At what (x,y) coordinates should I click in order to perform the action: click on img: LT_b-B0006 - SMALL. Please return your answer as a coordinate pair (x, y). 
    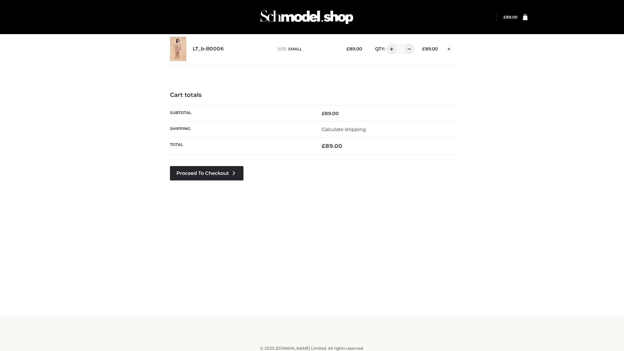
    Looking at the image, I should click on (178, 49).